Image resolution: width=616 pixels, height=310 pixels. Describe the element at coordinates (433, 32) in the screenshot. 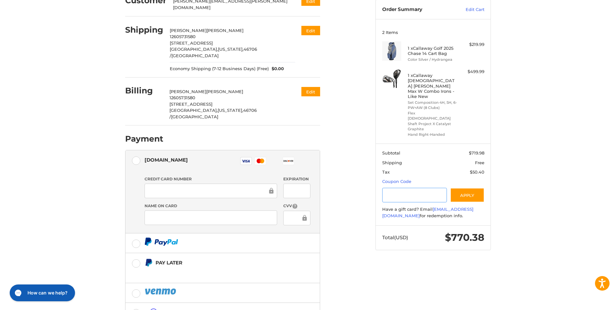

I see `h3: 2 Items` at that location.